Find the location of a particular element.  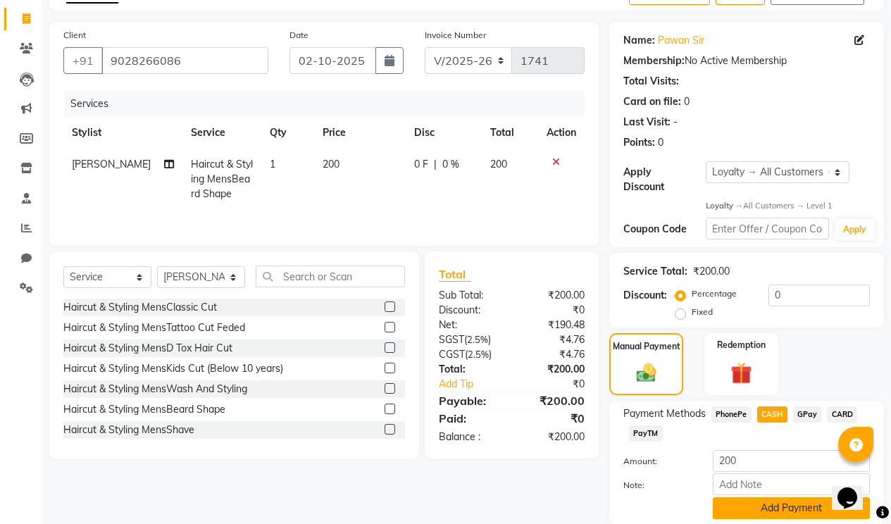

input: Add Note is located at coordinates (791, 484).